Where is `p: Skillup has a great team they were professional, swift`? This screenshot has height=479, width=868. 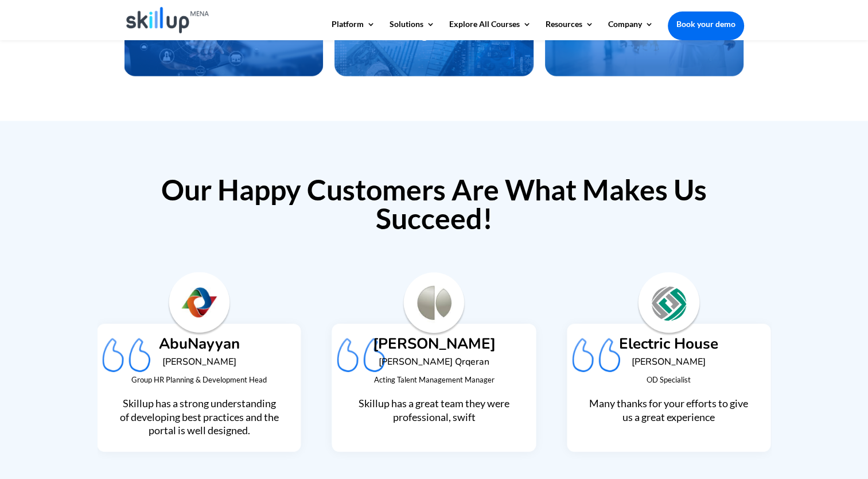
p: Skillup has a great team they were professional, swift is located at coordinates (434, 410).